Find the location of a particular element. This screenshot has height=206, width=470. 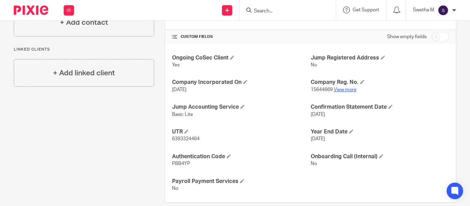

h4: + Add contact is located at coordinates (84, 22).